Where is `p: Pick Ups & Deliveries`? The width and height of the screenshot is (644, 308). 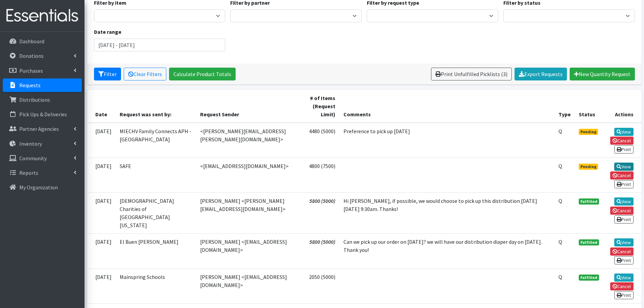 p: Pick Ups & Deliveries is located at coordinates (43, 114).